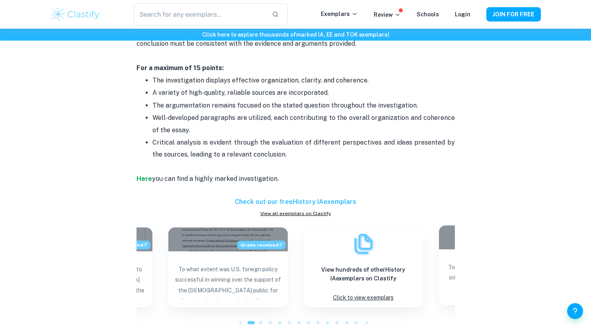  Describe the element at coordinates (260, 80) in the screenshot. I see `span: The investigation displays effective organization, clarity, and coherence.` at that location.